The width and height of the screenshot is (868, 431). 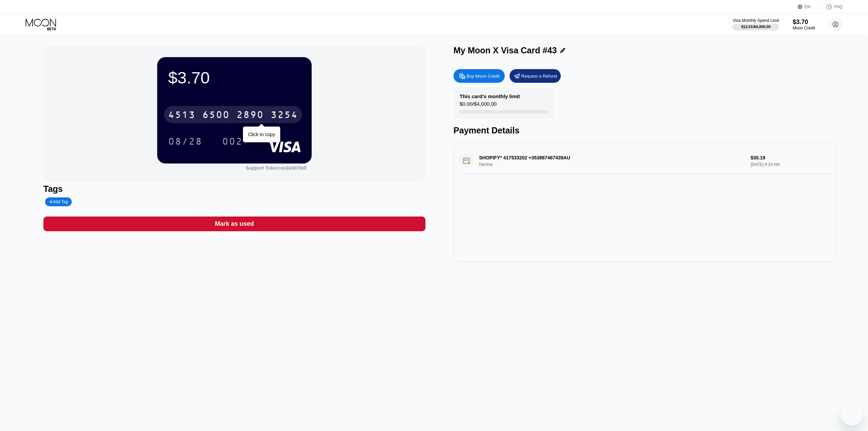 What do you see at coordinates (234, 189) in the screenshot?
I see `div: Tags` at bounding box center [234, 189].